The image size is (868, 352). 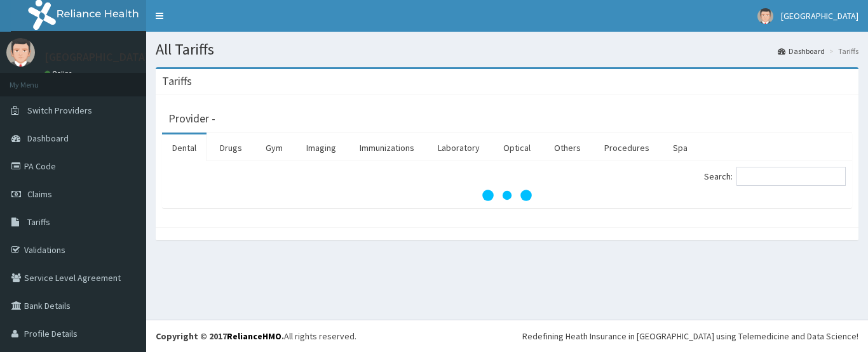 I want to click on a: Optical, so click(x=516, y=148).